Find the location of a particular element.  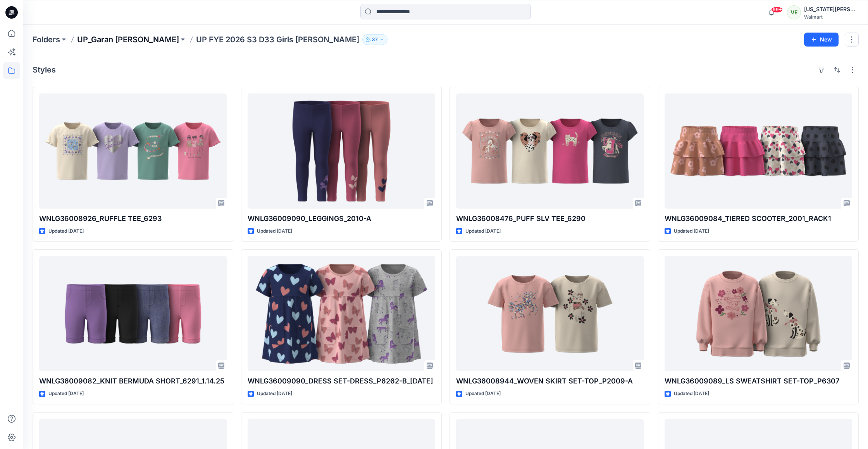

p: WNLG36009090_LEGGINGS_2010-A is located at coordinates (342, 219).